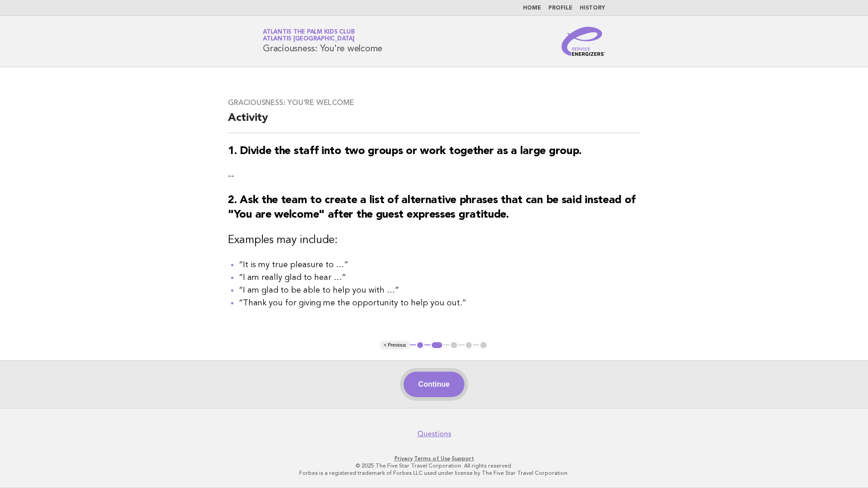 The image size is (868, 488). Describe the element at coordinates (405, 152) in the screenshot. I see `strong: 1. Divide the staff into two groups or work together as a large group.` at that location.